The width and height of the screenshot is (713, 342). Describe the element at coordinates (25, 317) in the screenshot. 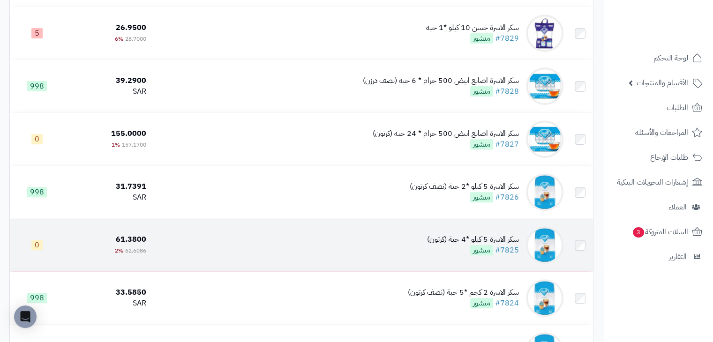

I see `div: Open Intercom Messenger` at that location.